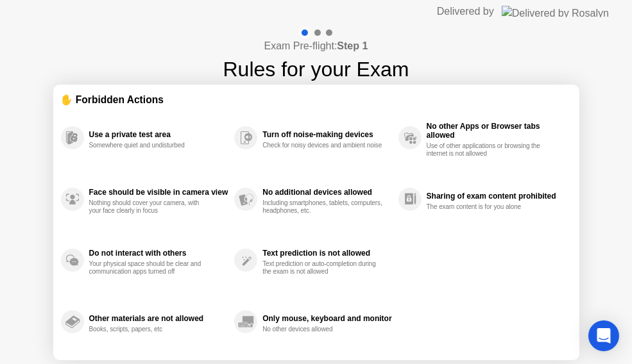 The width and height of the screenshot is (632, 364). Describe the element at coordinates (326, 253) in the screenshot. I see `div: Text prediction is not allowed` at that location.